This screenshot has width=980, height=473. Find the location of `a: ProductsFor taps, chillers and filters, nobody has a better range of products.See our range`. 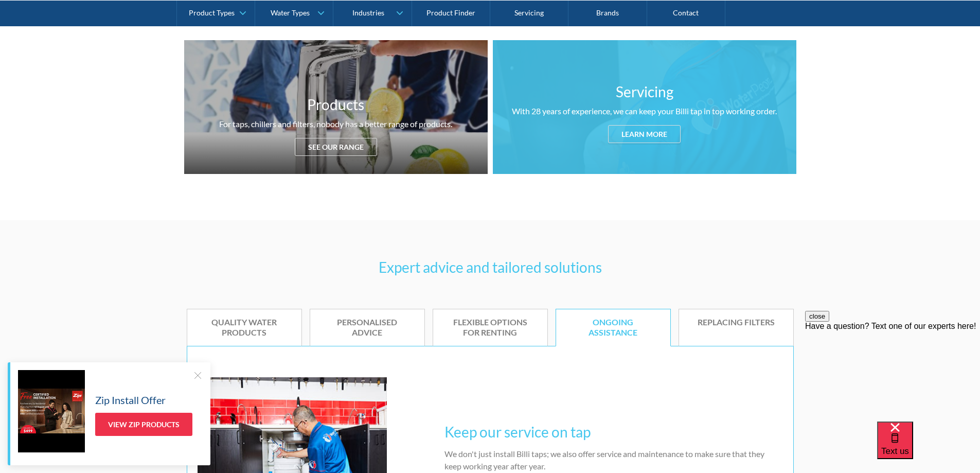

a: ProductsFor taps, chillers and filters, nobody has a better range of products.See our range is located at coordinates (336, 107).